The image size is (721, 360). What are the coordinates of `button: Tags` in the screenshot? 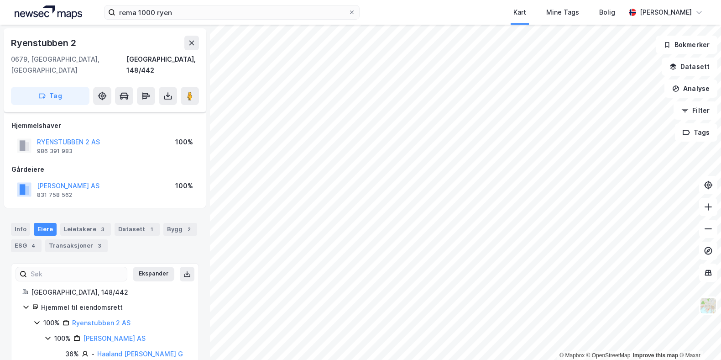 It's located at (696, 132).